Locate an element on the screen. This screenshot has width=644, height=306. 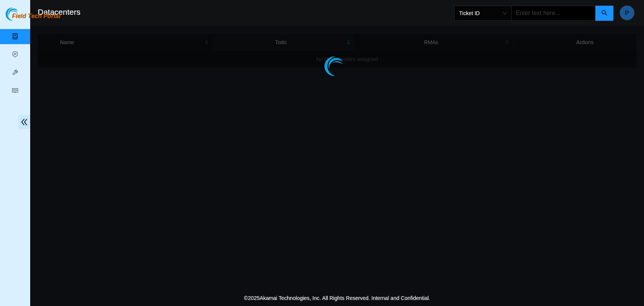
input: Enter text here... is located at coordinates (554, 13).